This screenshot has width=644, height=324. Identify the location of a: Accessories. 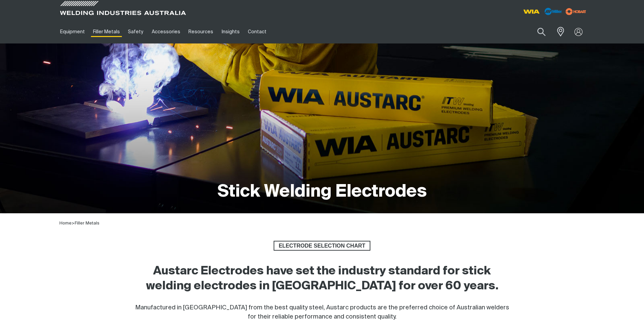
(166, 32).